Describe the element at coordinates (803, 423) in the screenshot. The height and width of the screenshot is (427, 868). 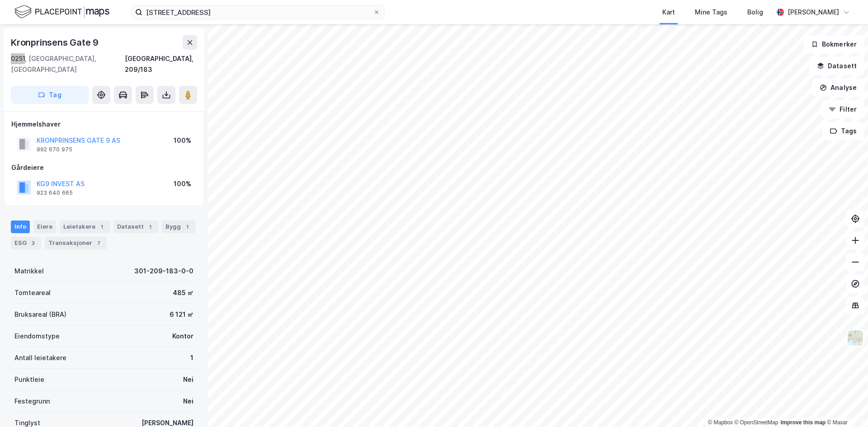
I see `a: Improve this map` at that location.